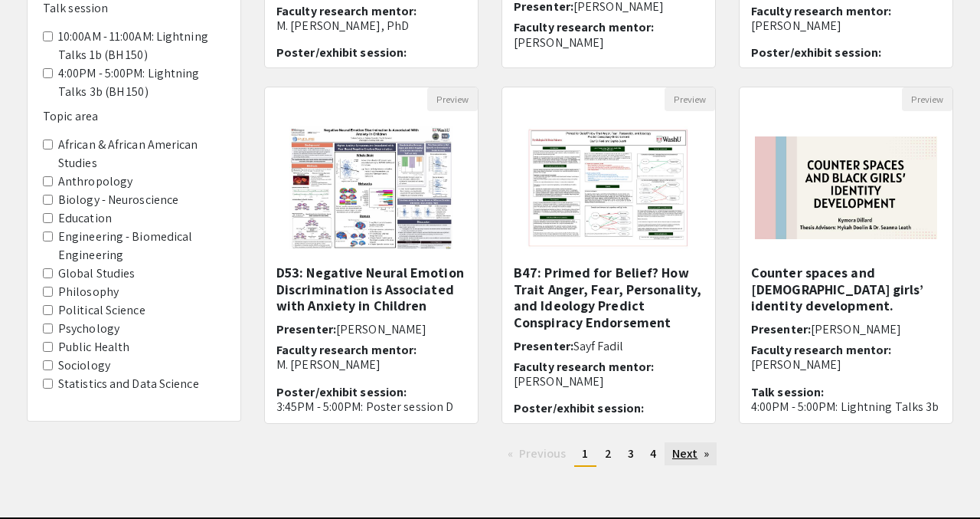 Image resolution: width=980 pixels, height=519 pixels. Describe the element at coordinates (141, 246) in the screenshot. I see `label: Engineering - Biomedical Engineering` at that location.